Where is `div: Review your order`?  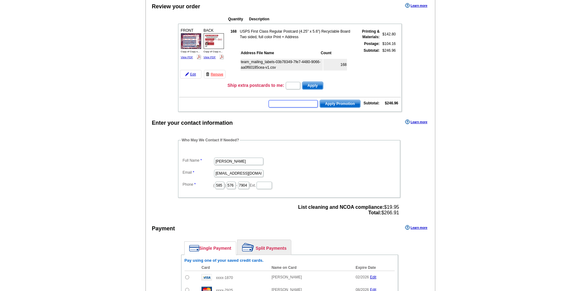
div: Review your order is located at coordinates (176, 6).